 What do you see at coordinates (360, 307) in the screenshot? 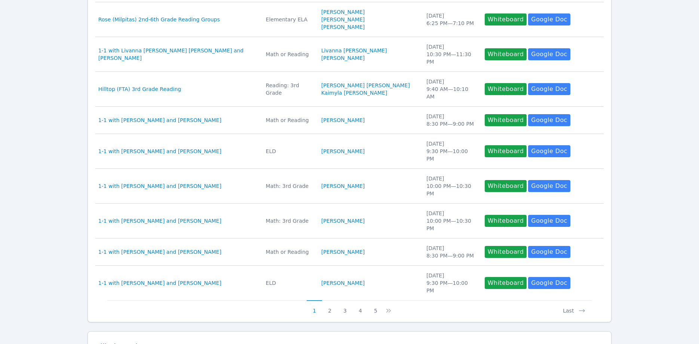
I see `button: 4` at bounding box center [360, 307].